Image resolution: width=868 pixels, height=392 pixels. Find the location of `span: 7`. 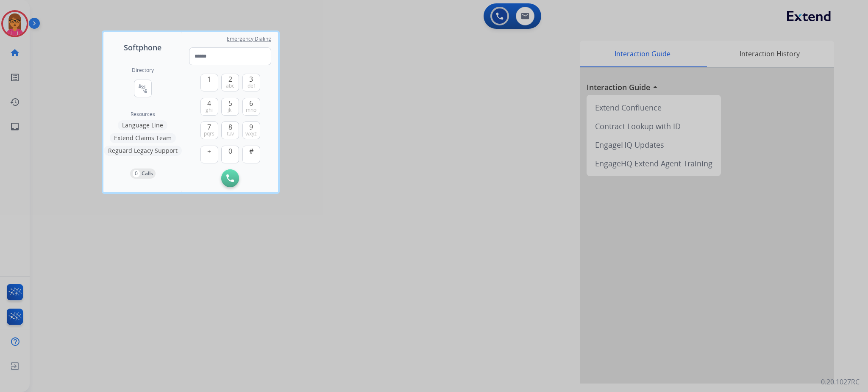

span: 7 is located at coordinates (209, 127).